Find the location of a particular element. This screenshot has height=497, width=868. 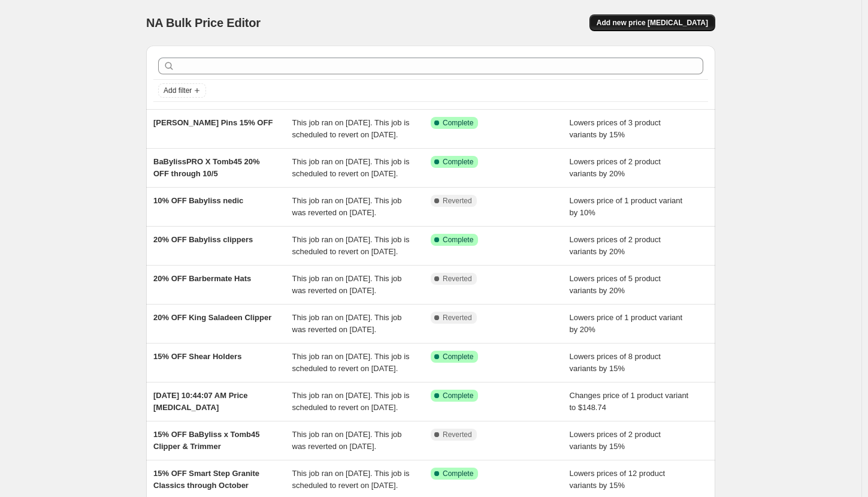

span: Lowers price of 1 product variant by 20% is located at coordinates (626, 323).